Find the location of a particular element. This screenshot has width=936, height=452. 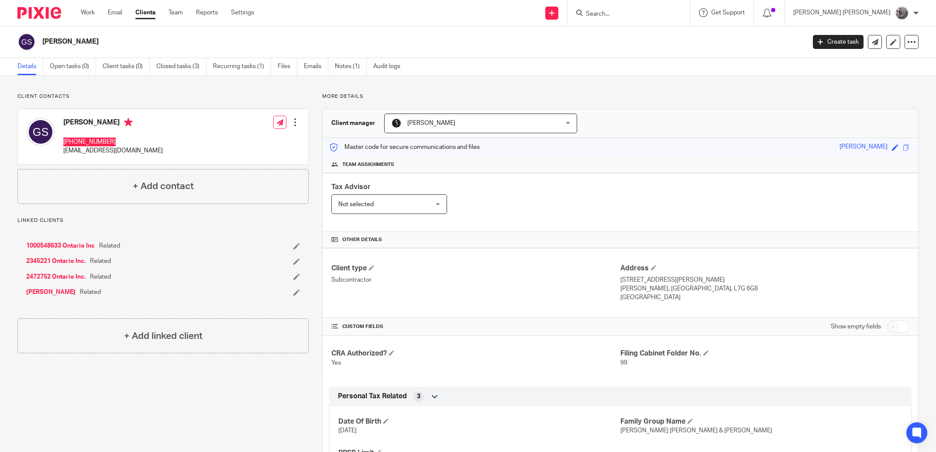

img: 20160912_191538.jpg is located at coordinates (902, 13).